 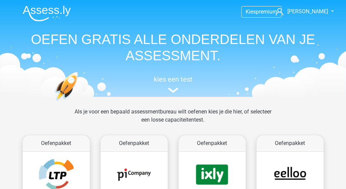 What do you see at coordinates (266, 12) in the screenshot?
I see `span: premium` at bounding box center [266, 12].